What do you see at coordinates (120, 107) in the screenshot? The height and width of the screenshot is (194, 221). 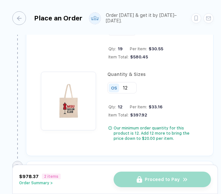 I see `span: 12` at bounding box center [120, 107].